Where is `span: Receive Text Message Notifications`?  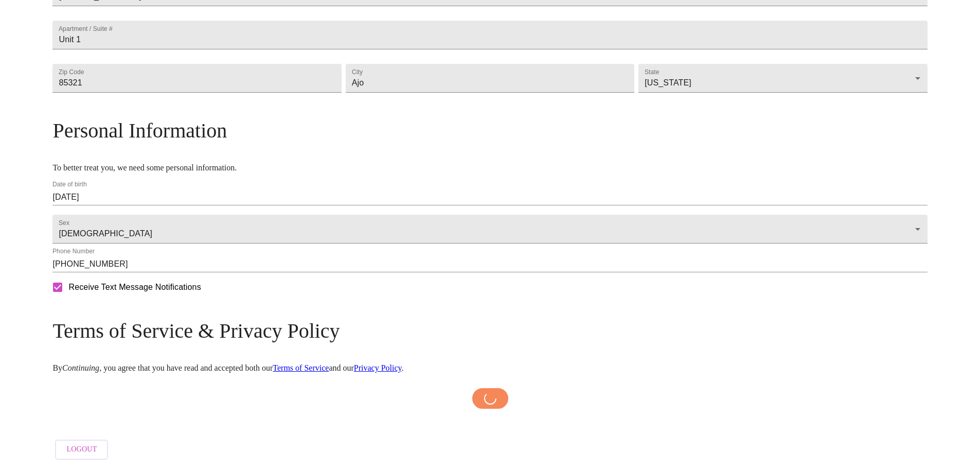
span: Receive Text Message Notifications is located at coordinates (134, 288).